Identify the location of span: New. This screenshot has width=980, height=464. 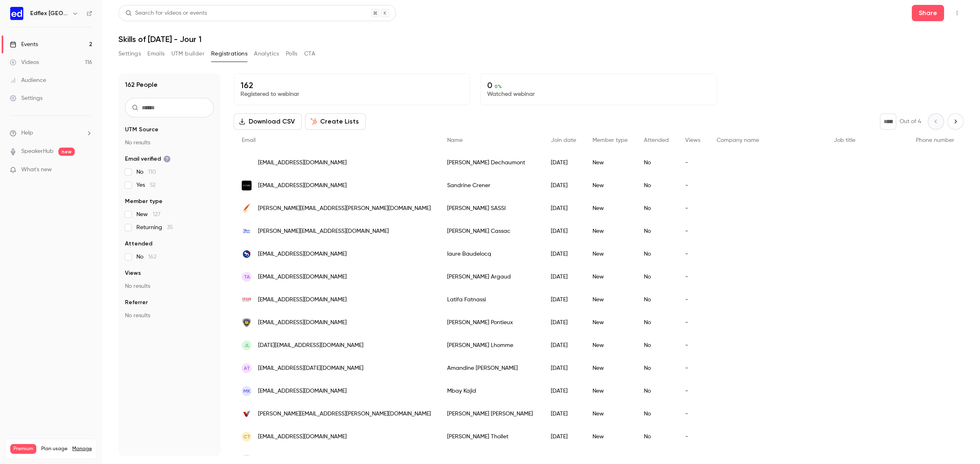
(148, 215).